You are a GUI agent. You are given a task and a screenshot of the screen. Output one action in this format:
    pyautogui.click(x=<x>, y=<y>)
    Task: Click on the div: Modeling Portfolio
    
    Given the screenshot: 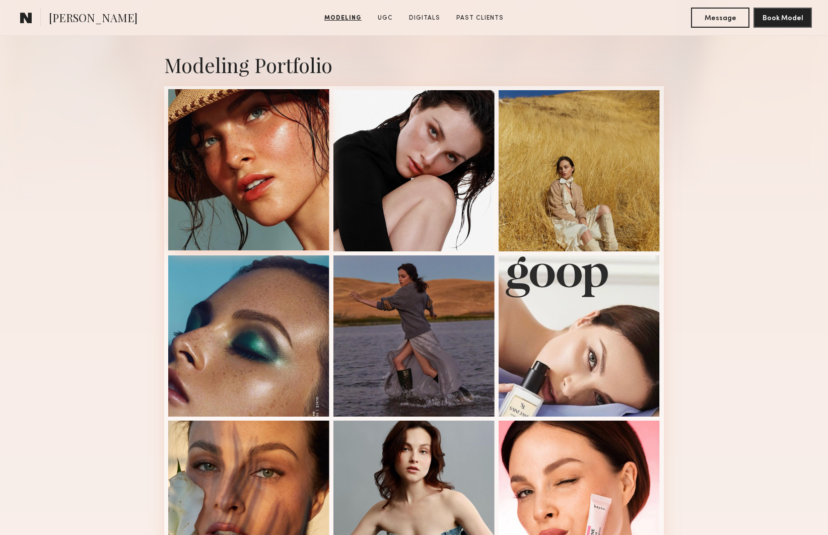 What is the action you would take?
    pyautogui.click(x=414, y=64)
    